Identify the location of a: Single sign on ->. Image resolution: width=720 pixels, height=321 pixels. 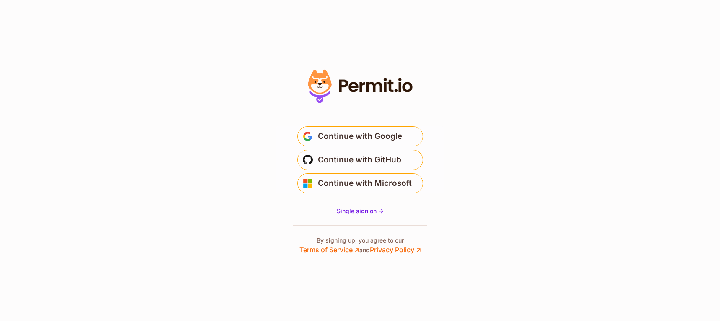
(360, 211).